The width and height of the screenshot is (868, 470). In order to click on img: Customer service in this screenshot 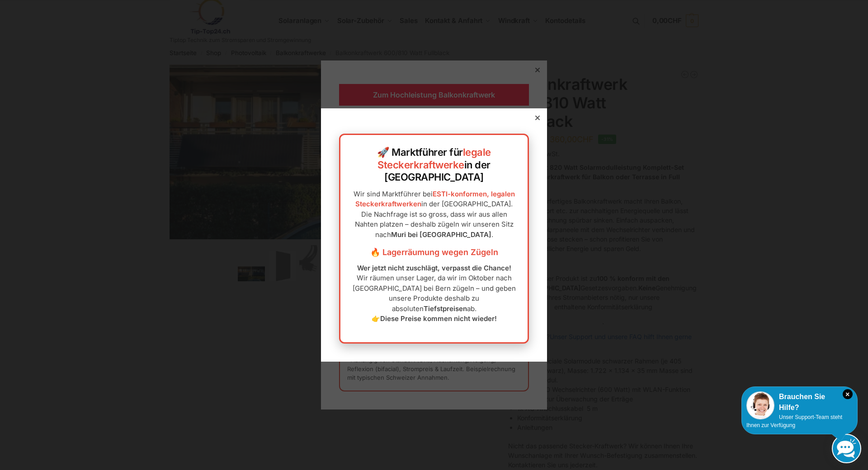, I will do `click(760, 406)`.